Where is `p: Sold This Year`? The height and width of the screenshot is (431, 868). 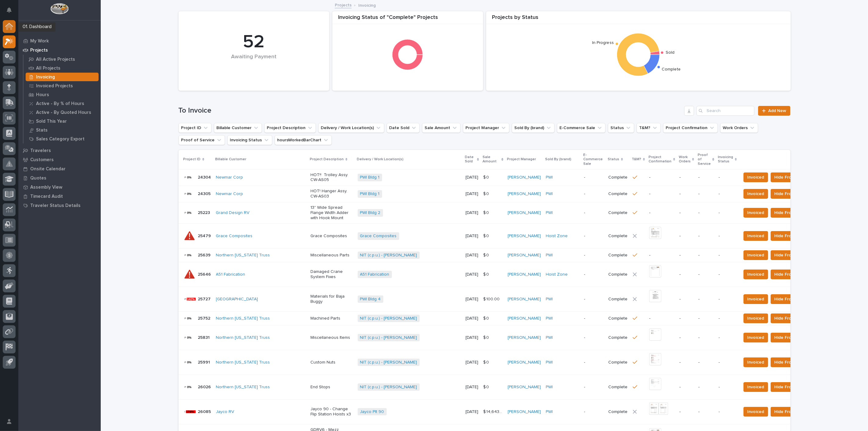
p: Sold This Year is located at coordinates (51, 122).